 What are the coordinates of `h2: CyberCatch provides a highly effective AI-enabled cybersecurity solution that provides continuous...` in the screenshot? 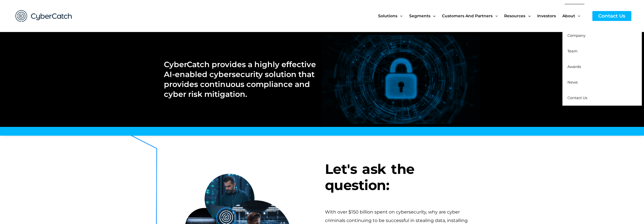 It's located at (240, 79).